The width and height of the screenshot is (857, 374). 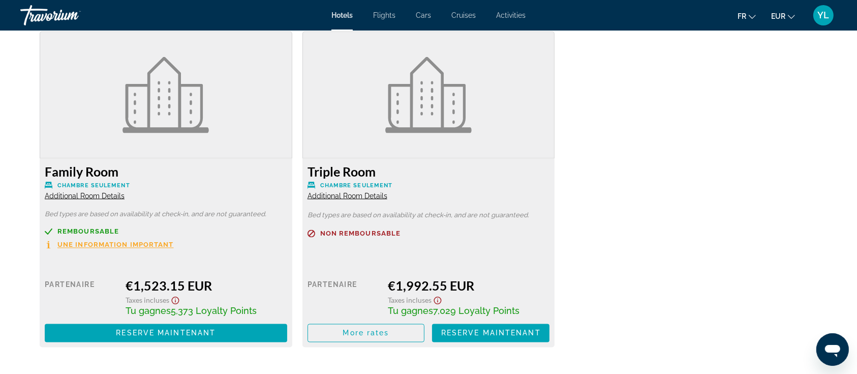 What do you see at coordinates (115, 245) in the screenshot?
I see `span: Une information important` at bounding box center [115, 245].